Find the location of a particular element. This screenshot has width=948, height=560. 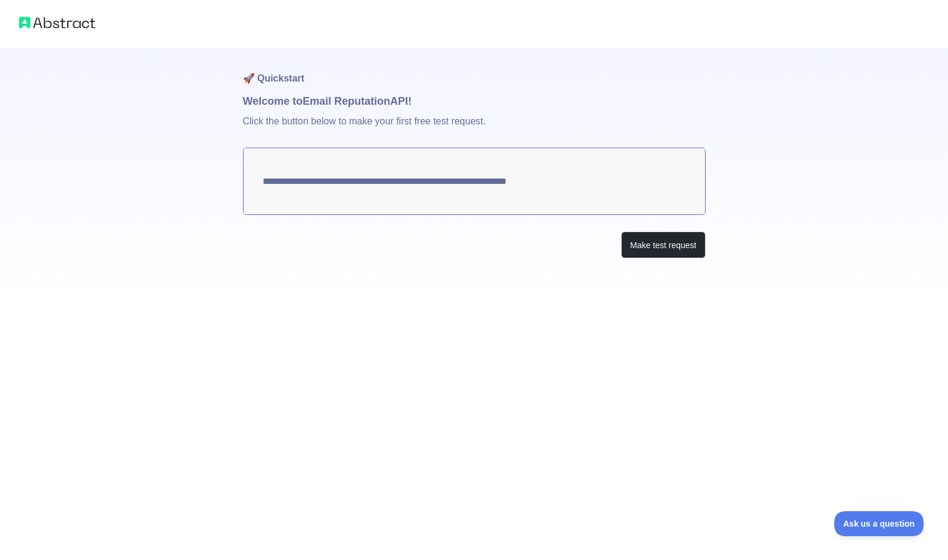

h1: Welcome to Email Reputation API! is located at coordinates (474, 101).